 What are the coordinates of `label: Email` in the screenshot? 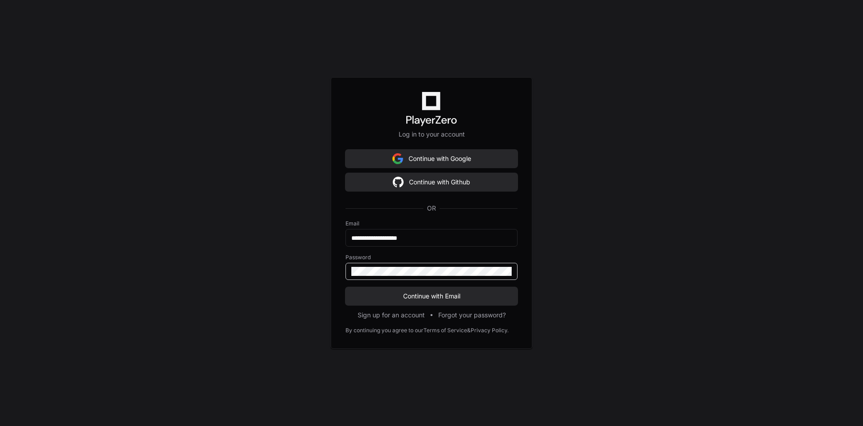 It's located at (431, 223).